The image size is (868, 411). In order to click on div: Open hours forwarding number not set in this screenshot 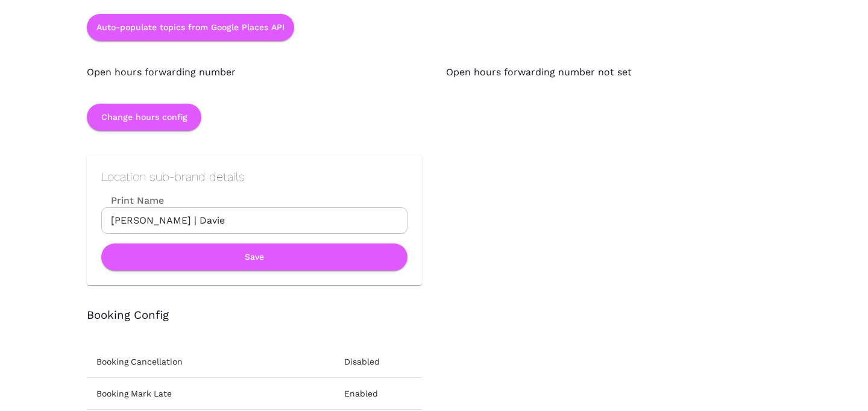, I will do `click(601, 60)`.